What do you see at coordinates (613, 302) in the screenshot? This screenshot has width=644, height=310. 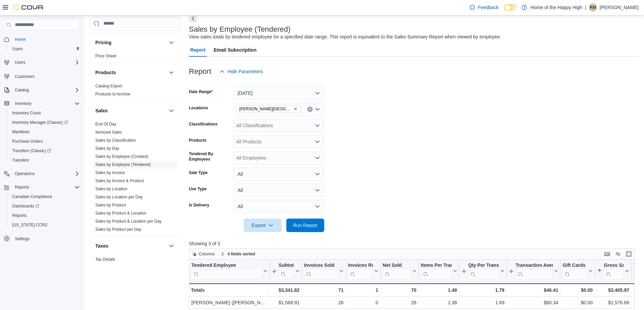 I see `div: $1,576.66` at bounding box center [613, 302].